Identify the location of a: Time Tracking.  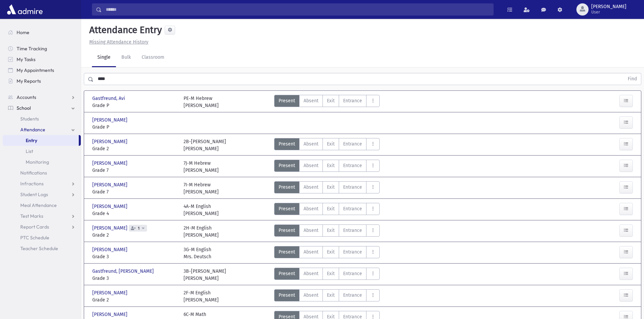
(41, 49).